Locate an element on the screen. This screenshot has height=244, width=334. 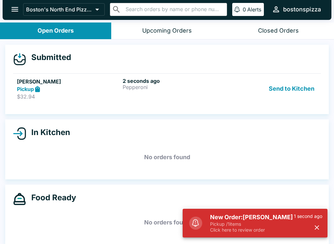
h4: In Kitchen is located at coordinates (48, 133).